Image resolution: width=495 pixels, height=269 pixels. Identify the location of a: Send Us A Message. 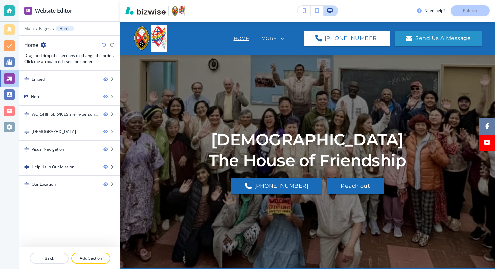
(438, 38).